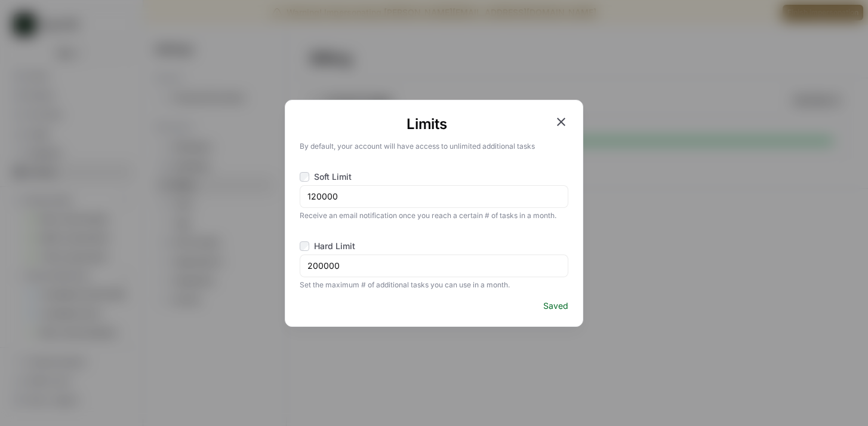 The width and height of the screenshot is (868, 426). I want to click on p: By default, your account will have access to unlimited additional tasks, so click(434, 145).